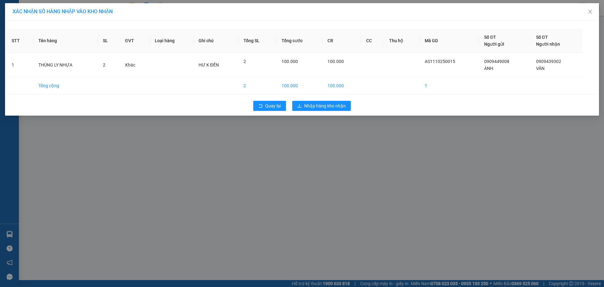 Image resolution: width=604 pixels, height=287 pixels. Describe the element at coordinates (20, 41) in the screenshot. I see `th: STT` at that location.